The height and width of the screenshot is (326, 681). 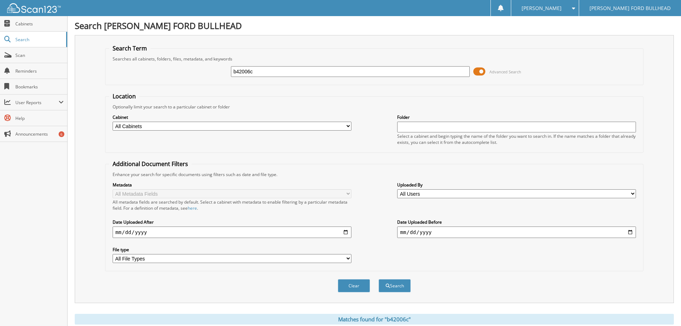 I want to click on span: Advanced Search, so click(x=505, y=71).